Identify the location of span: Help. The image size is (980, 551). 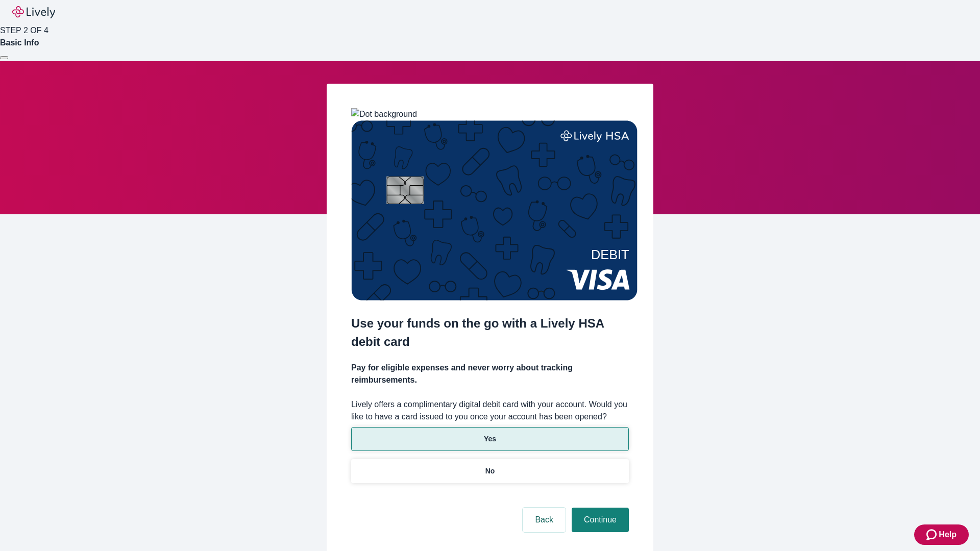
(947, 535).